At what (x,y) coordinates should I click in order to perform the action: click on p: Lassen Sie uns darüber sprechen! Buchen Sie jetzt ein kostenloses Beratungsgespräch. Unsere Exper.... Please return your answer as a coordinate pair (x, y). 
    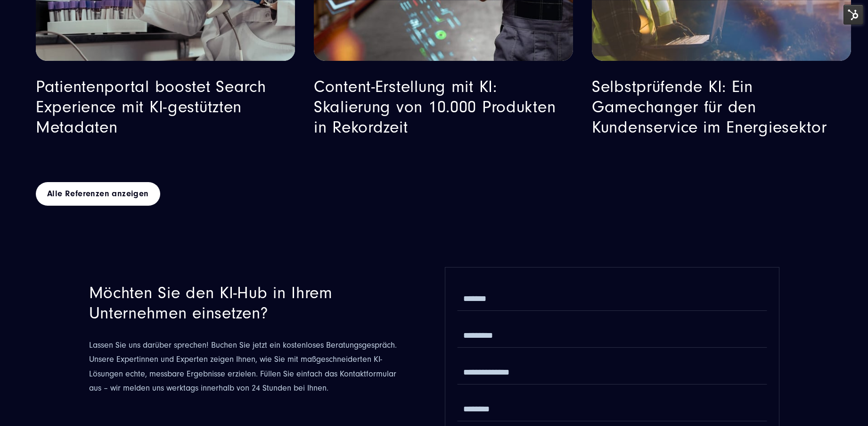
    Looking at the image, I should click on (246, 367).